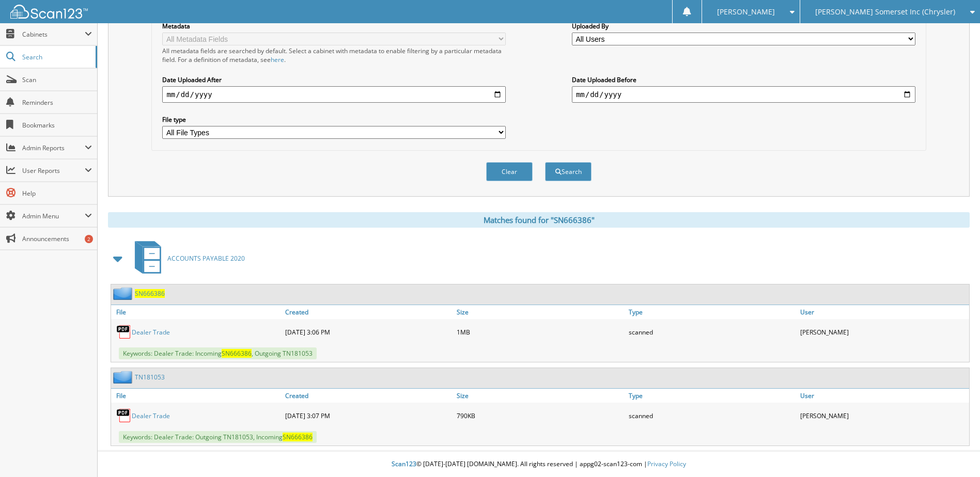 This screenshot has height=477, width=980. Describe the element at coordinates (333, 26) in the screenshot. I see `label: Metadata` at that location.